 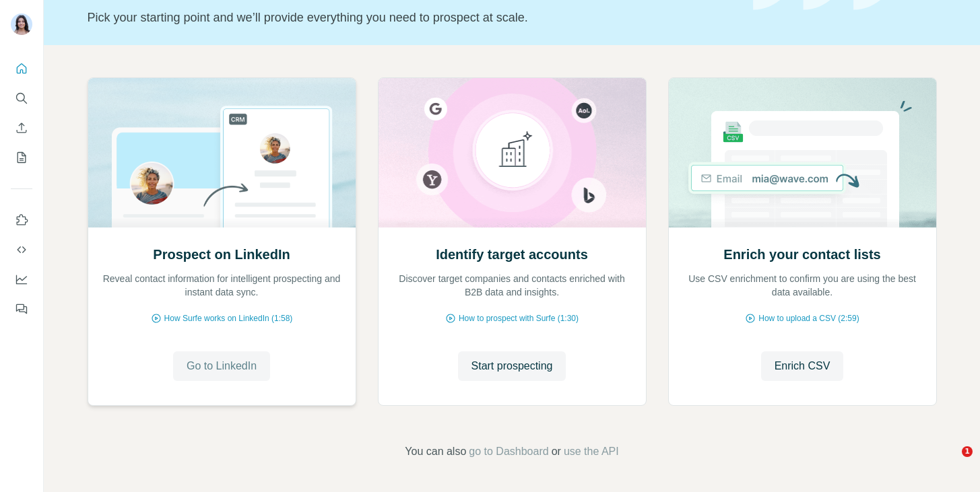 I want to click on button: Feedback, so click(x=22, y=309).